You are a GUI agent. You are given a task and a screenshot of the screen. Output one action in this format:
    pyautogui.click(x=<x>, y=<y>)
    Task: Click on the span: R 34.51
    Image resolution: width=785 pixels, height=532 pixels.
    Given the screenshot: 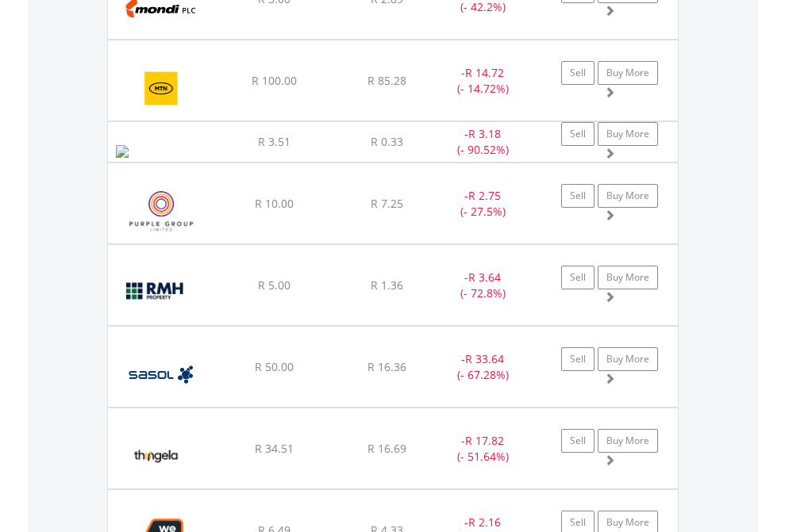 What is the action you would take?
    pyautogui.click(x=274, y=448)
    